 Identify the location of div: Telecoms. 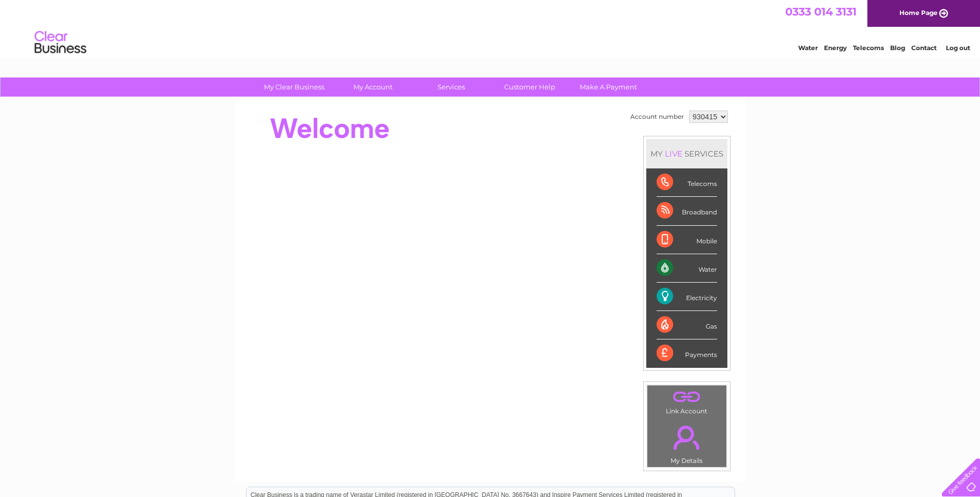
(686, 182).